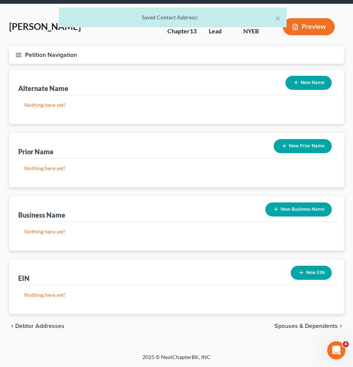 Image resolution: width=353 pixels, height=367 pixels. What do you see at coordinates (42, 215) in the screenshot?
I see `div: Business Name` at bounding box center [42, 215].